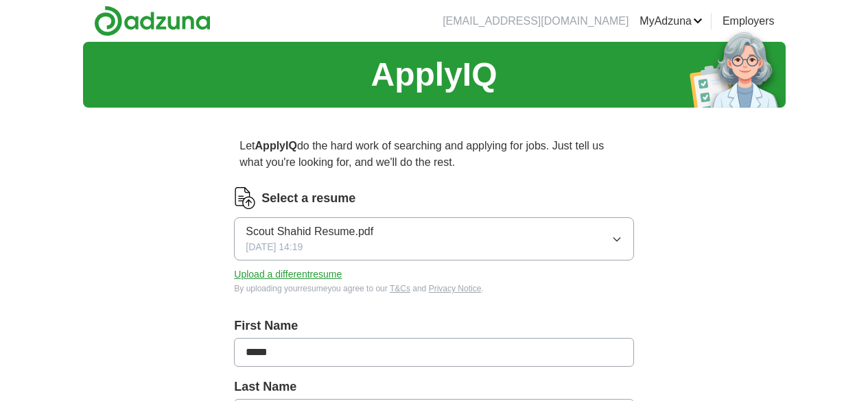 The height and width of the screenshot is (401, 868). Describe the element at coordinates (152, 21) in the screenshot. I see `img: Adzuna logo` at that location.